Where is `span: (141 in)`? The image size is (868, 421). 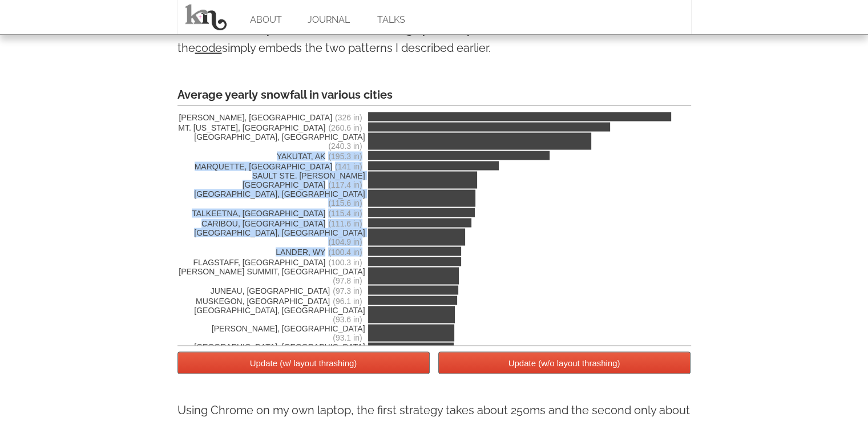 span: (141 in) is located at coordinates (348, 166).